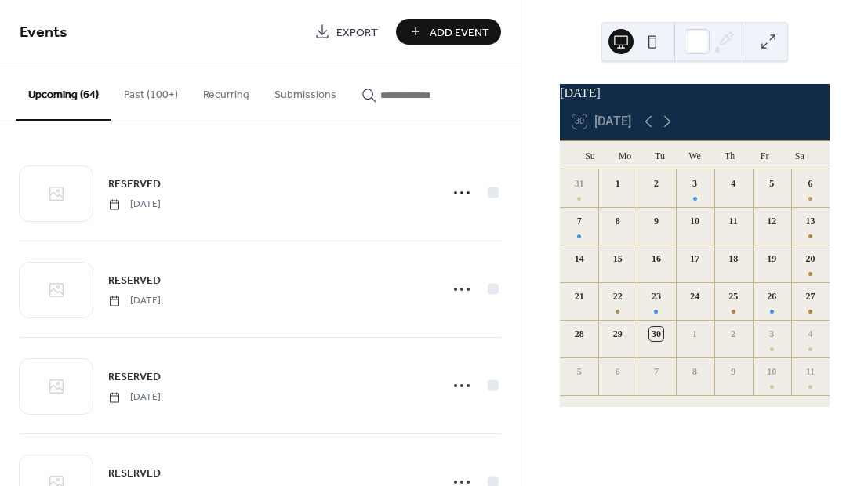  What do you see at coordinates (625, 155) in the screenshot?
I see `div: Mo` at bounding box center [625, 155].